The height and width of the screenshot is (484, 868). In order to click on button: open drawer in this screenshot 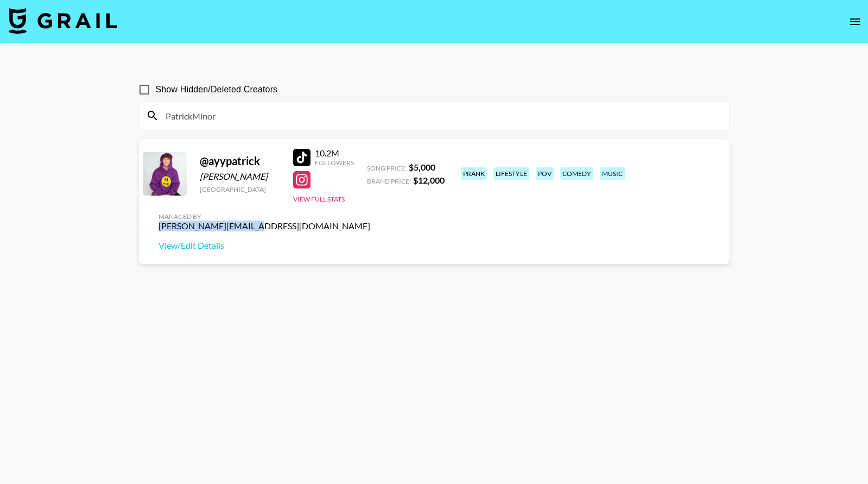, I will do `click(855, 22)`.